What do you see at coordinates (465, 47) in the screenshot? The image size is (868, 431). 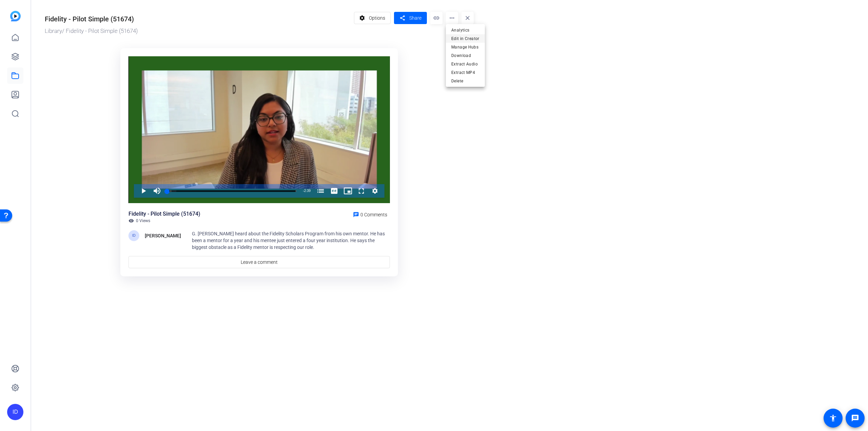 I see `span: Manage Hubs` at bounding box center [465, 47].